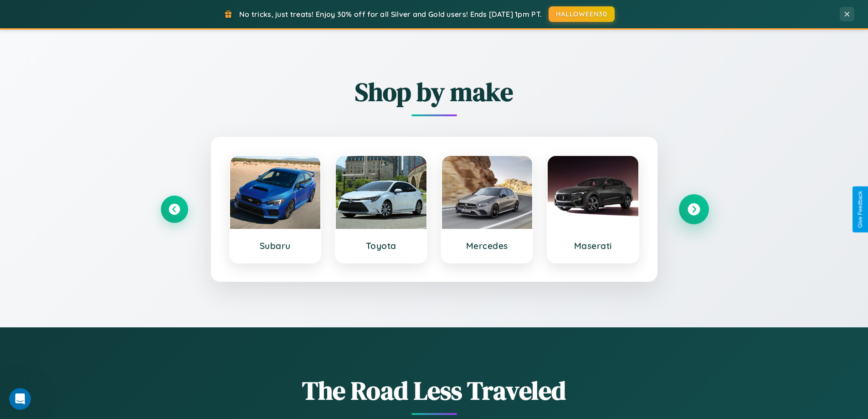 This screenshot has height=419, width=868. What do you see at coordinates (434, 92) in the screenshot?
I see `h2: Shop by make` at bounding box center [434, 92].